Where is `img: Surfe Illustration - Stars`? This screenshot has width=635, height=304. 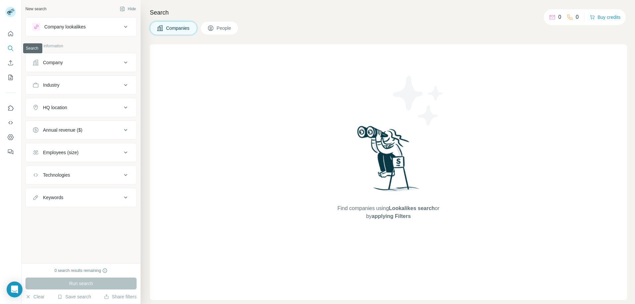
img: Surfe Illustration - Stars is located at coordinates (418, 101).